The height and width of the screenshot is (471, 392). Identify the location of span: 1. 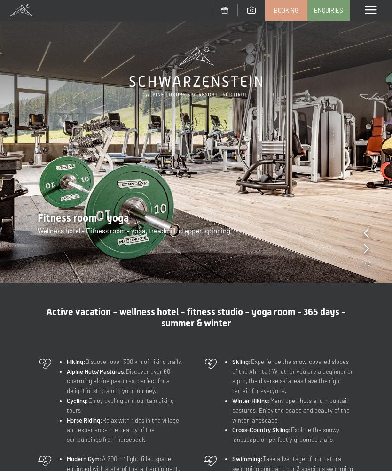
(363, 263).